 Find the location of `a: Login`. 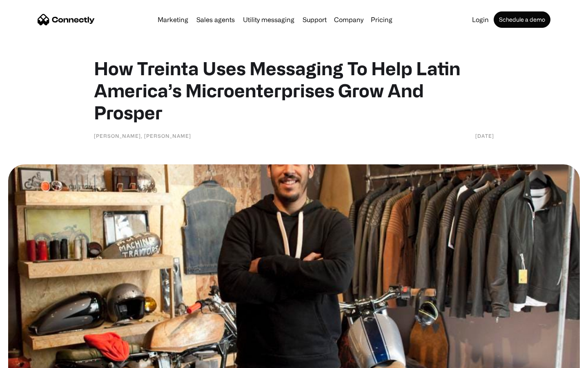

a: Login is located at coordinates (480, 19).